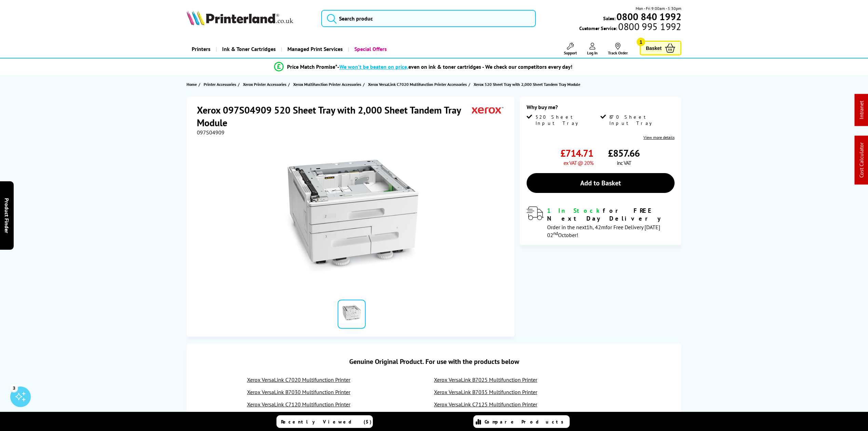 The width and height of the screenshot is (868, 431). I want to click on span: £857.66, so click(624, 153).